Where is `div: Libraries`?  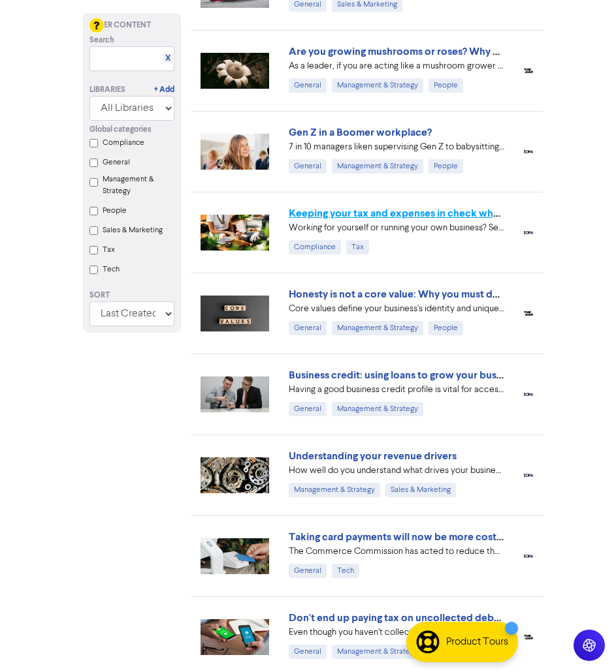
div: Libraries is located at coordinates (107, 90).